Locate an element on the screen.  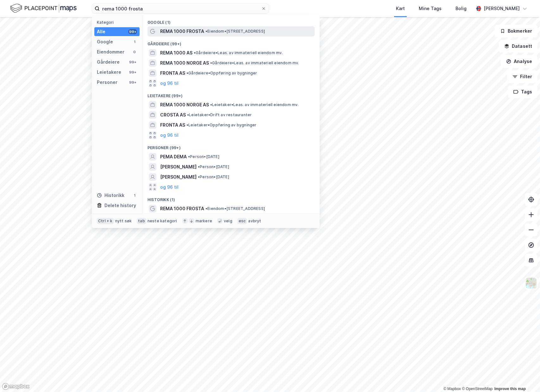
div: Historikk (1) is located at coordinates (231, 198).